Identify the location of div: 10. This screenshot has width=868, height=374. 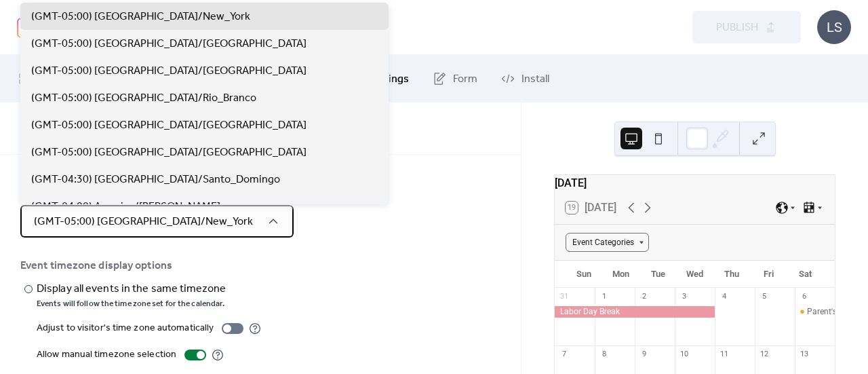
(683, 354).